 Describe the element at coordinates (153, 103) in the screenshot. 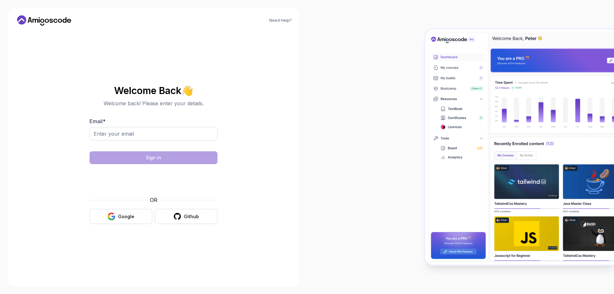

I see `p: Welcome back! Please enter your details.` at that location.